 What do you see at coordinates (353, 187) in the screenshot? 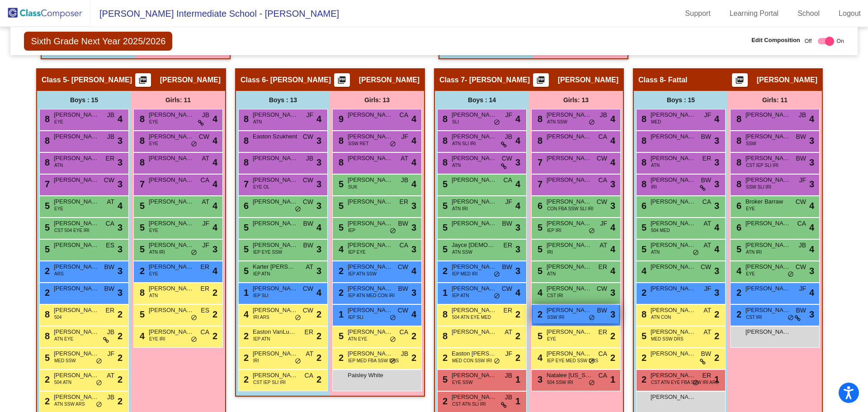
I see `span: SUK` at bounding box center [353, 187].